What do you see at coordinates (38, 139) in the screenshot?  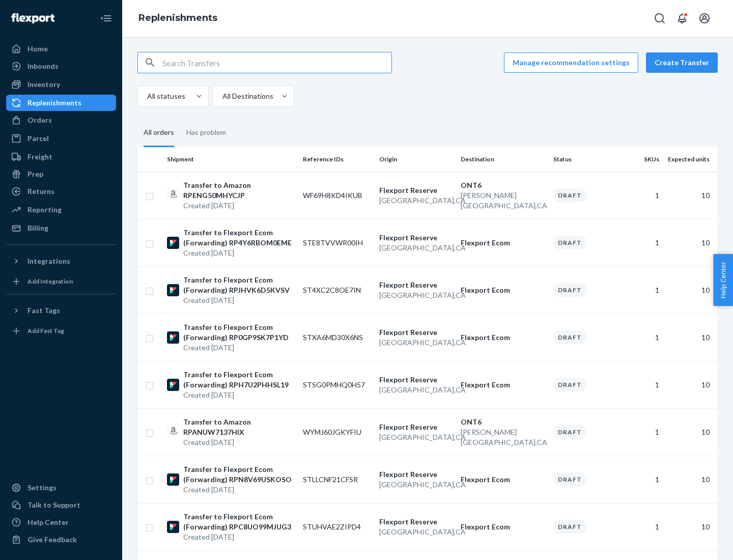 I see `div: Parcel` at bounding box center [38, 139].